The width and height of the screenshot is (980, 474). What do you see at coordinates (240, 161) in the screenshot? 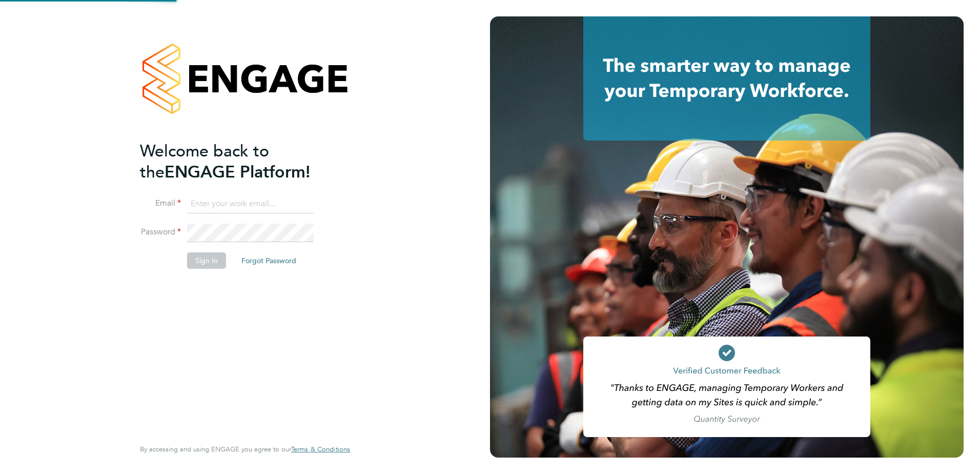
I see `h2: ENGAGE Platform!` at bounding box center [240, 161].